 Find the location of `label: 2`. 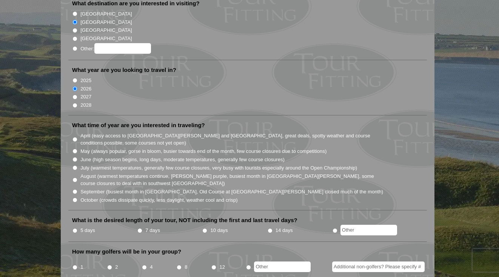

label: 2 is located at coordinates (116, 267).